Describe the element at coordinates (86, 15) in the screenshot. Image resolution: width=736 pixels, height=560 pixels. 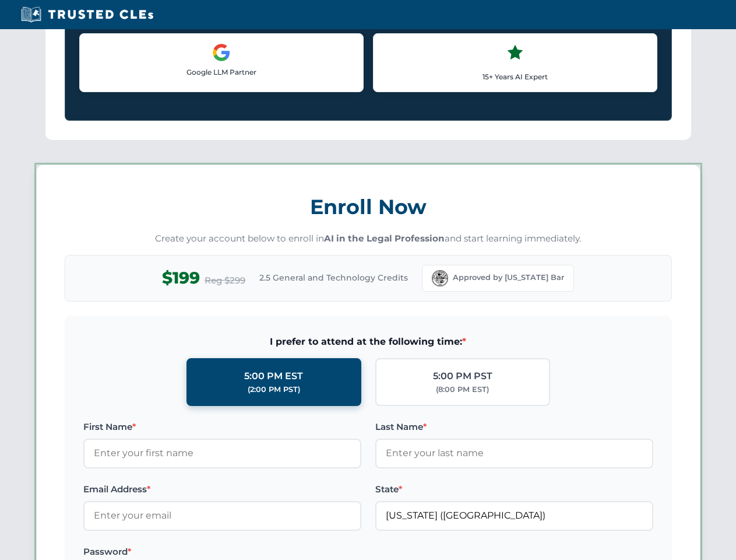
I see `img: Trusted CLEs` at that location.